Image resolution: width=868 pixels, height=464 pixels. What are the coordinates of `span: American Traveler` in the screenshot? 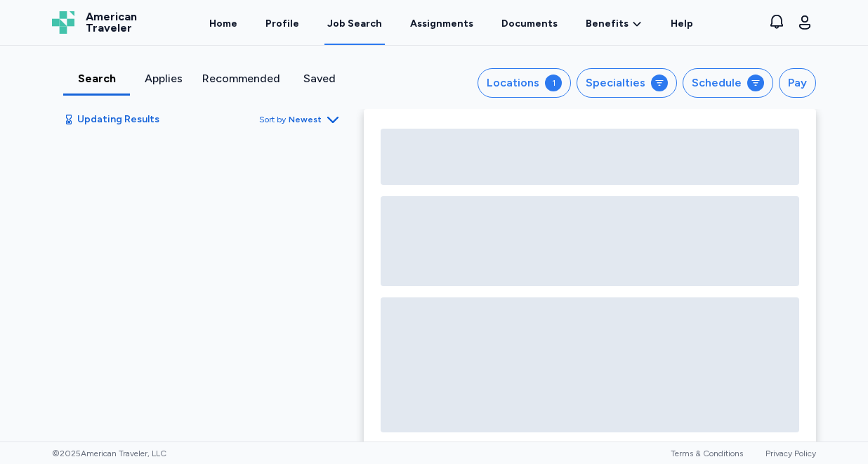 It's located at (111, 22).